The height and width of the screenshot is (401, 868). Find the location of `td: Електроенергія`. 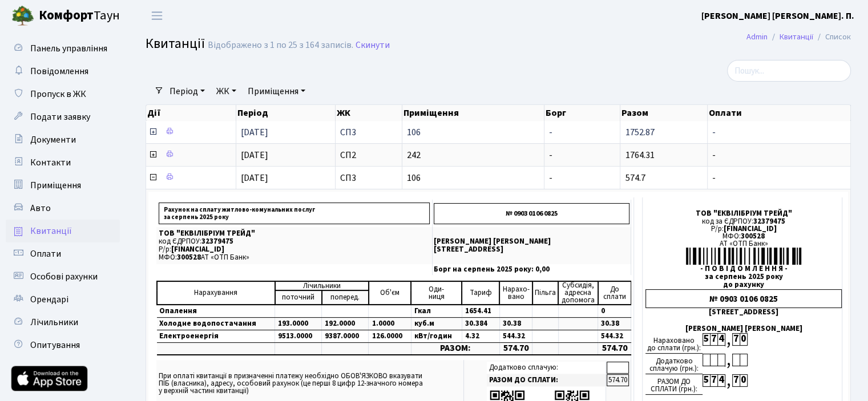

td: Електроенергія is located at coordinates (216, 337).